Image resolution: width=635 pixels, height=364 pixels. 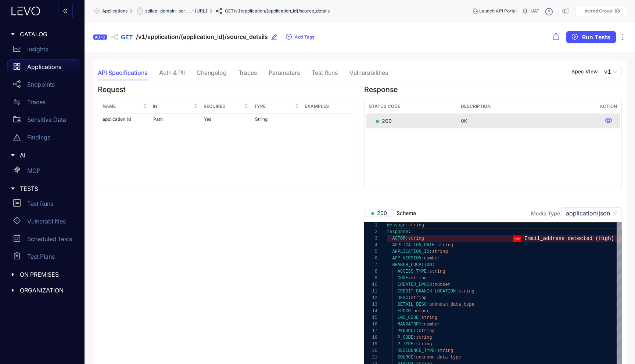 What do you see at coordinates (172, 73) in the screenshot?
I see `div: Auth & PII` at bounding box center [172, 73].